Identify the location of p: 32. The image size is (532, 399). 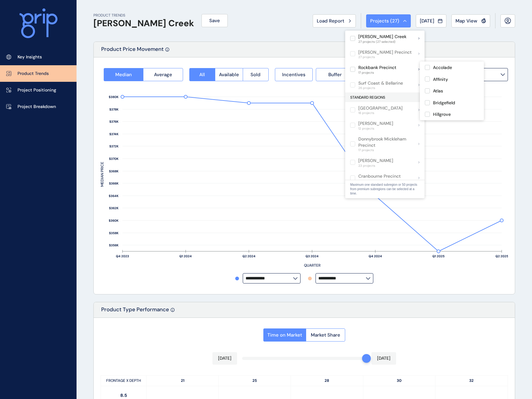
(472, 381).